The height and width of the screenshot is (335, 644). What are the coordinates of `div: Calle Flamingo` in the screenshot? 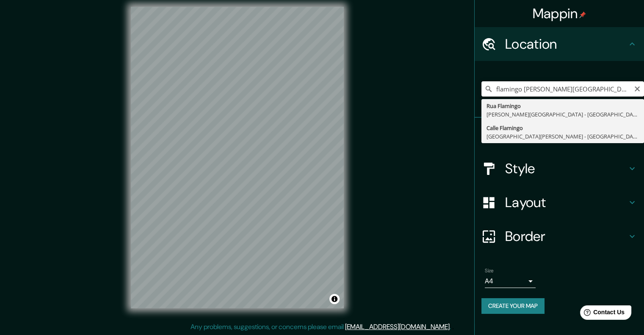 It's located at (563, 128).